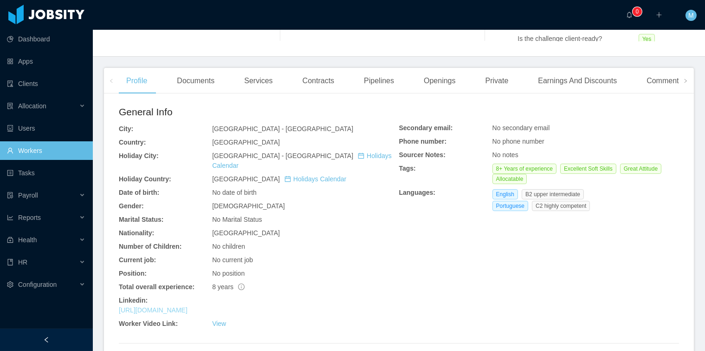 This screenshot has width=705, height=351. What do you see at coordinates (259, 112) in the screenshot?
I see `h2: General Info` at bounding box center [259, 112].